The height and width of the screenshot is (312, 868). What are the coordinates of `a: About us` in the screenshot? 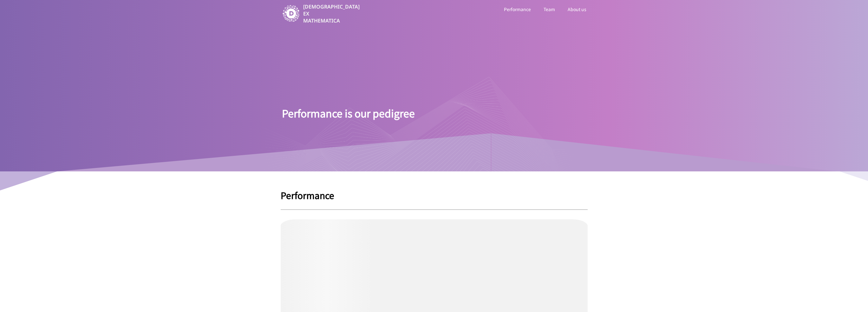 It's located at (577, 9).